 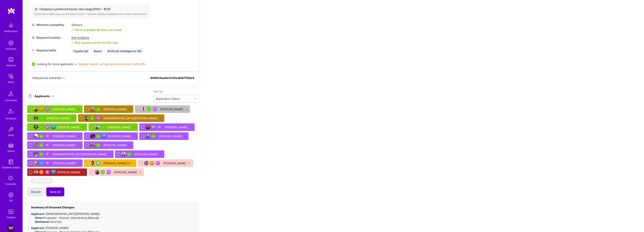 I want to click on div: Required location, so click(x=51, y=38).